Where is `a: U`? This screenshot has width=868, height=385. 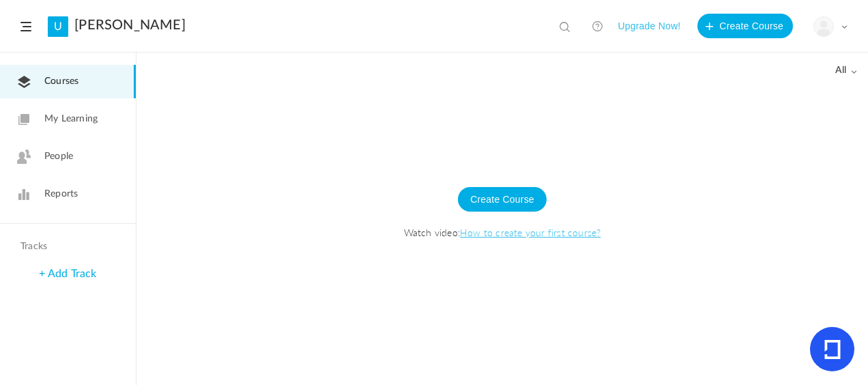
a: U is located at coordinates (58, 27).